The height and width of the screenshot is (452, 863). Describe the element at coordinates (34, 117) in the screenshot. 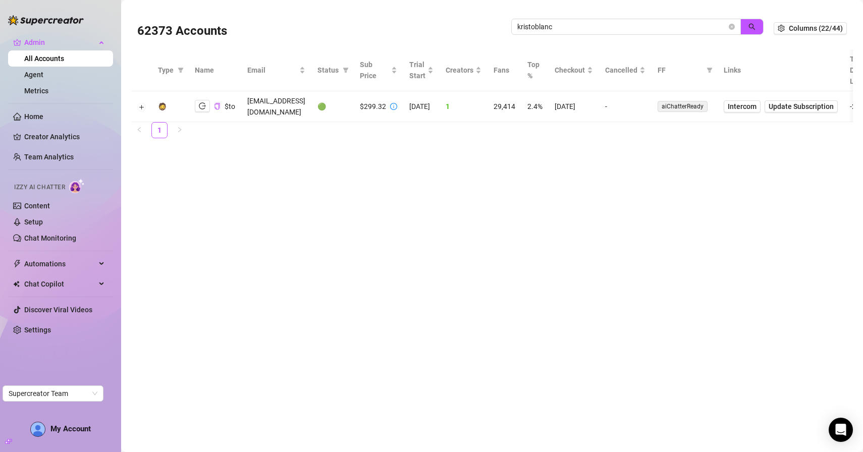

I see `a: Home` at that location.